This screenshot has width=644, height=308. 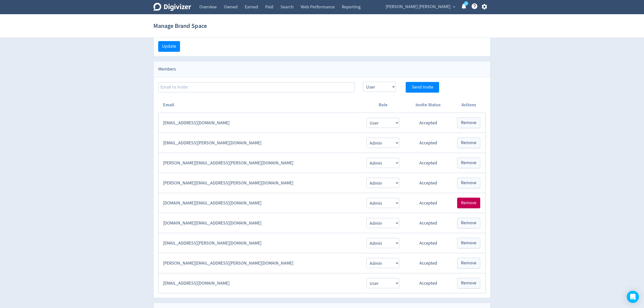 I want to click on span: expand_more, so click(x=454, y=7).